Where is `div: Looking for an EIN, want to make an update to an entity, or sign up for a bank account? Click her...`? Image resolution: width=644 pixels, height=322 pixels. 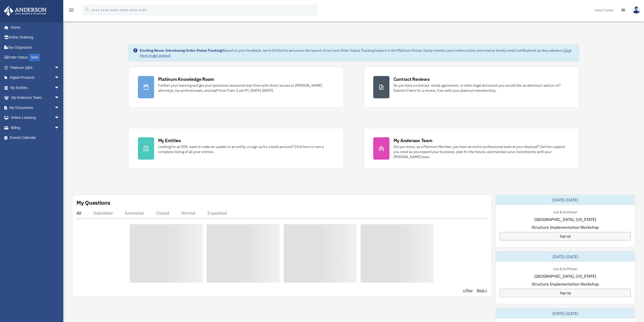
div: Looking for an EIN, want to make an update to an entity, or sign up for a bank account? Click her... is located at coordinates (246, 149).